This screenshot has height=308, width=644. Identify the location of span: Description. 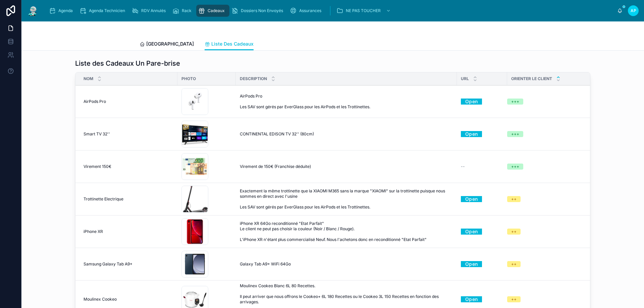
(253, 79).